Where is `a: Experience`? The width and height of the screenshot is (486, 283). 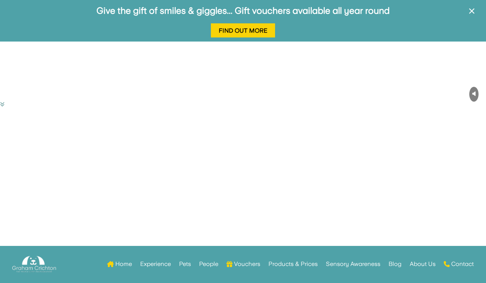
a: Experience is located at coordinates (155, 264).